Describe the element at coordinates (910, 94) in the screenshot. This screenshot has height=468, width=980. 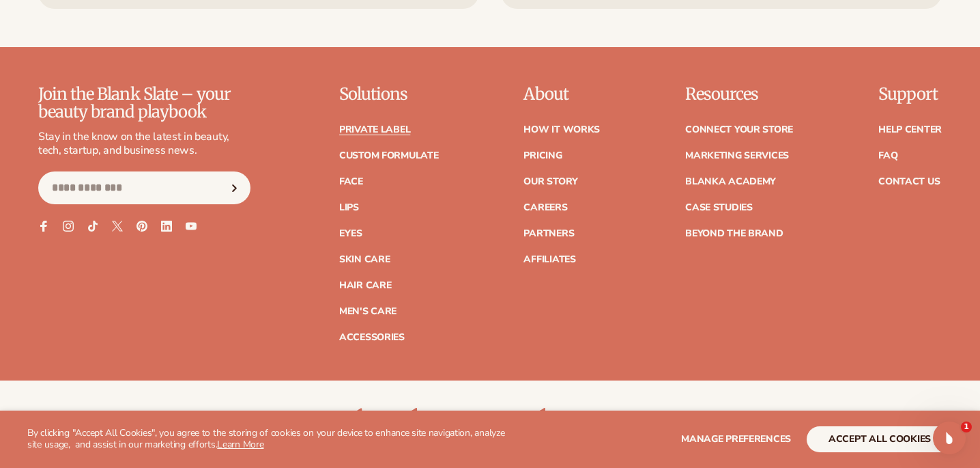
I see `p: Support` at that location.